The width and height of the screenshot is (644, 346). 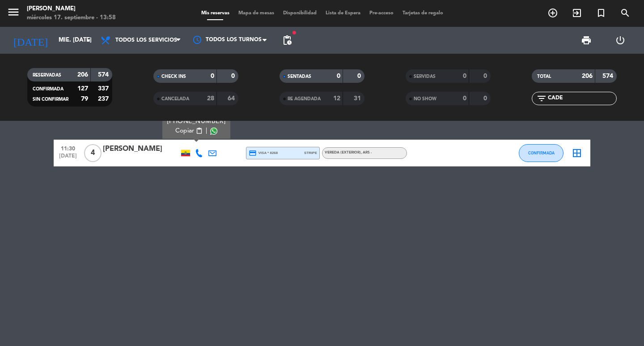 What do you see at coordinates (211, 98) in the screenshot?
I see `strong: 28` at bounding box center [211, 98].